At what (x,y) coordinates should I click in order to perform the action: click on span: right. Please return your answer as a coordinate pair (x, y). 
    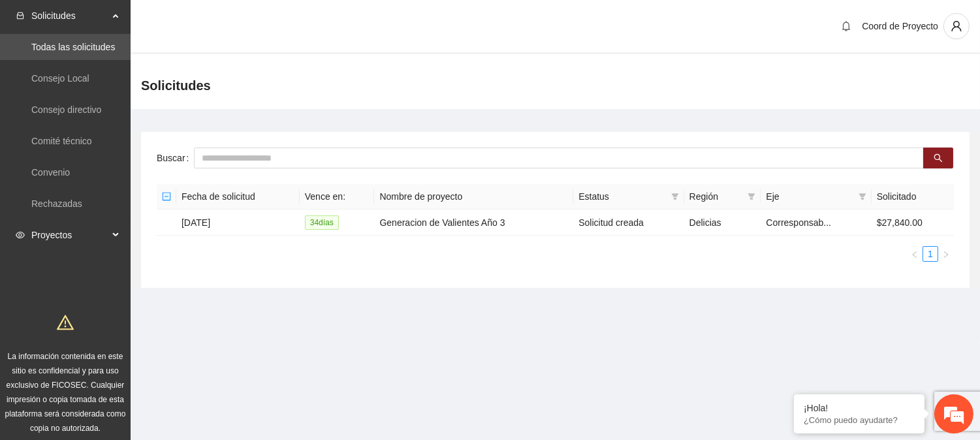
    Looking at the image, I should click on (946, 254).